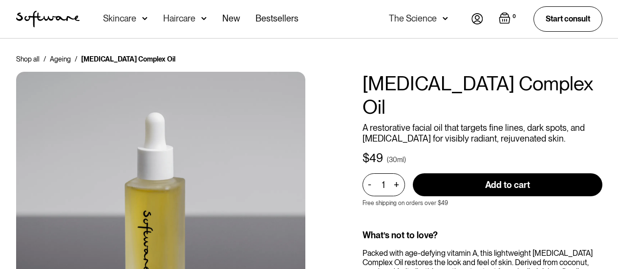 The height and width of the screenshot is (269, 618). Describe the element at coordinates (508, 19) in the screenshot. I see `a: Open cart` at that location.